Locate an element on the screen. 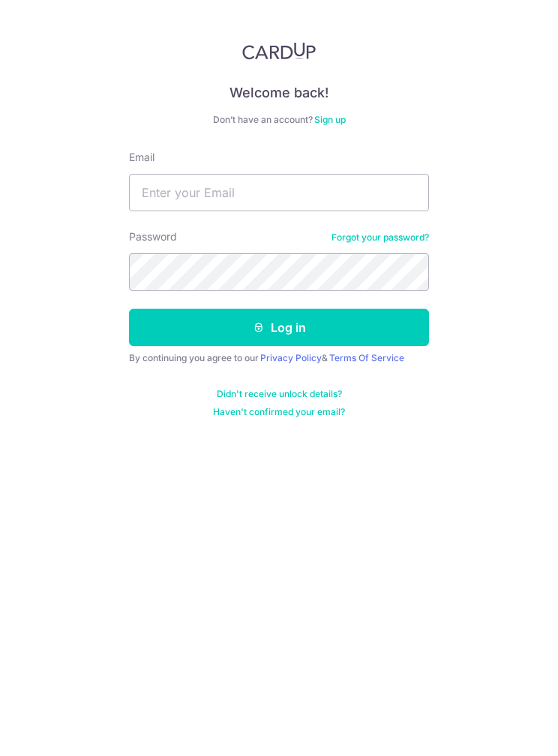 This screenshot has width=558, height=756. button: Log in is located at coordinates (279, 327).